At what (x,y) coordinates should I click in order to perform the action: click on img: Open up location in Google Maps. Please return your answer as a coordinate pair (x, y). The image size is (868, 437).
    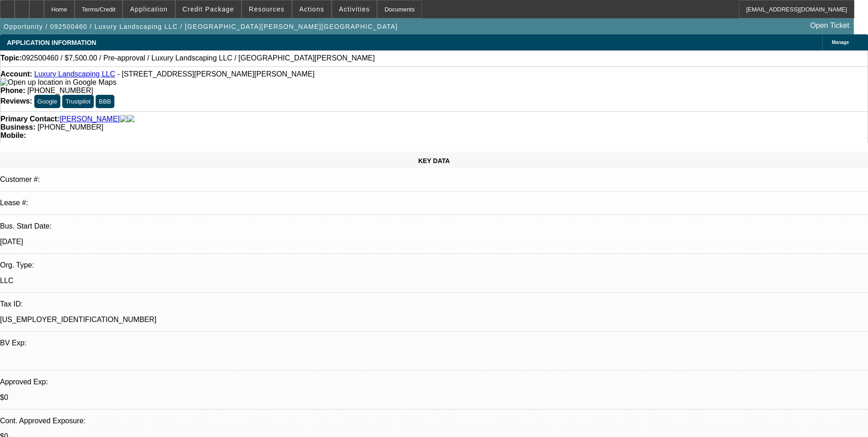
    Looking at the image, I should click on (58, 82).